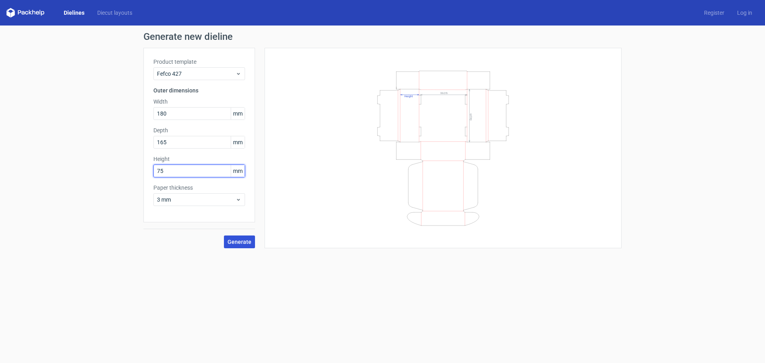 This screenshot has width=765, height=363. Describe the element at coordinates (714, 13) in the screenshot. I see `a: Register` at that location.